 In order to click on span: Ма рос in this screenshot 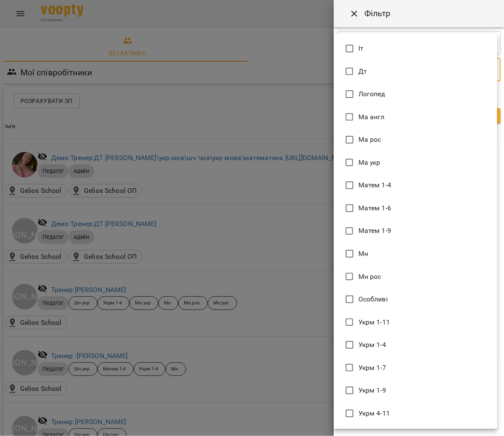, I will do `click(370, 139)`.